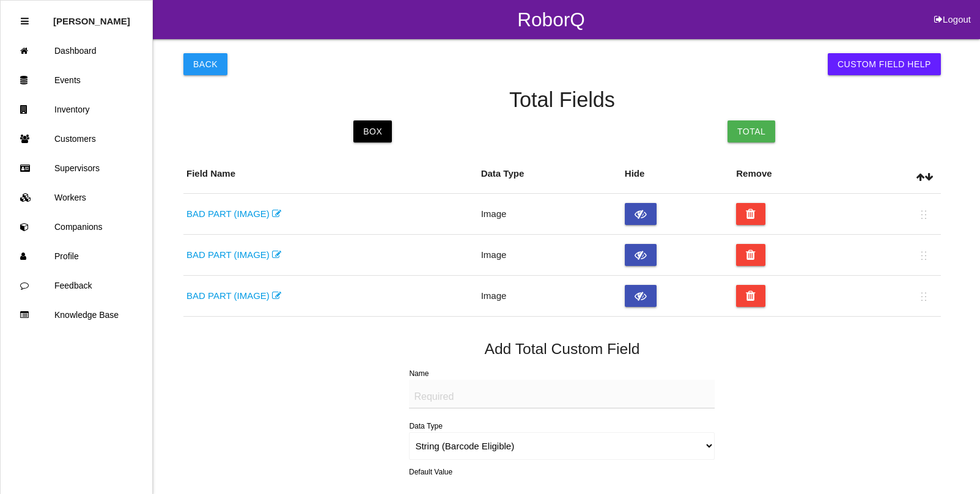 The image size is (980, 494). What do you see at coordinates (426, 426) in the screenshot?
I see `label: Data Type` at bounding box center [426, 426].